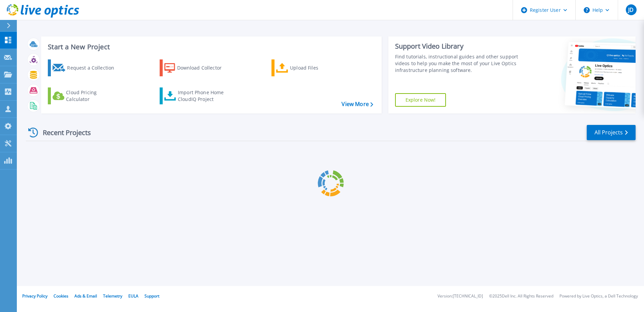 The image size is (644, 312). Describe the element at coordinates (521, 296) in the screenshot. I see `li: © 2025 Dell Inc. All Rights Reserved` at that location.